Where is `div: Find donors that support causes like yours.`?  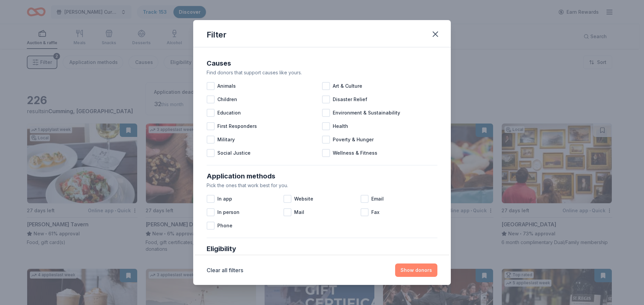 div: Find donors that support causes like yours. is located at coordinates (322, 73).